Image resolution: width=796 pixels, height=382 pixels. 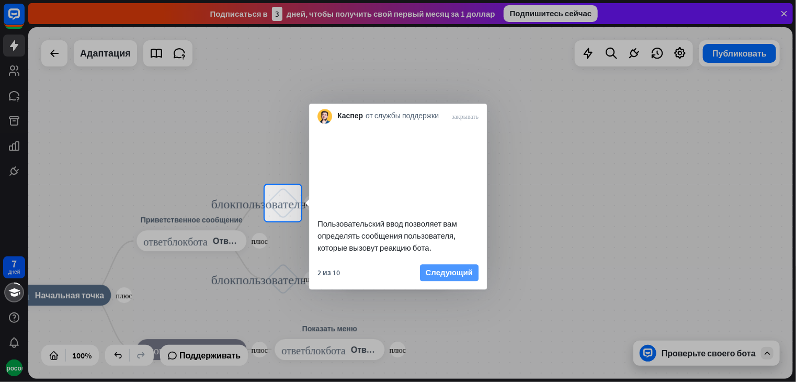 I want to click on font: 2 из 10, so click(x=328, y=272).